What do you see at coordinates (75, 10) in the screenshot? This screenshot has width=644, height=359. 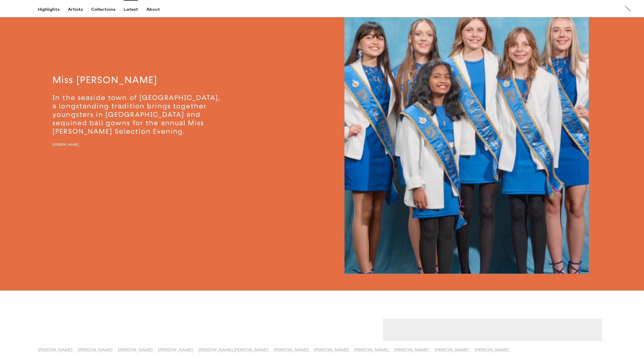 I see `div: Artists` at bounding box center [75, 10].